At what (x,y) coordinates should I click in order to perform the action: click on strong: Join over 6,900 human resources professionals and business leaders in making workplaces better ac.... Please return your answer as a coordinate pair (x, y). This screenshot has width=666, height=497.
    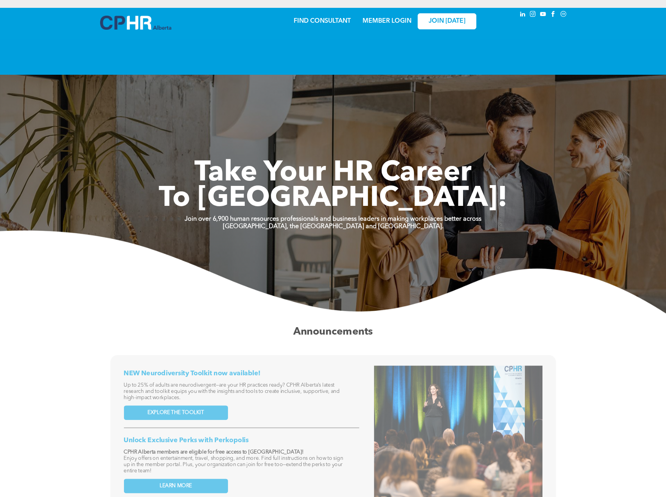
    Looking at the image, I should click on (333, 219).